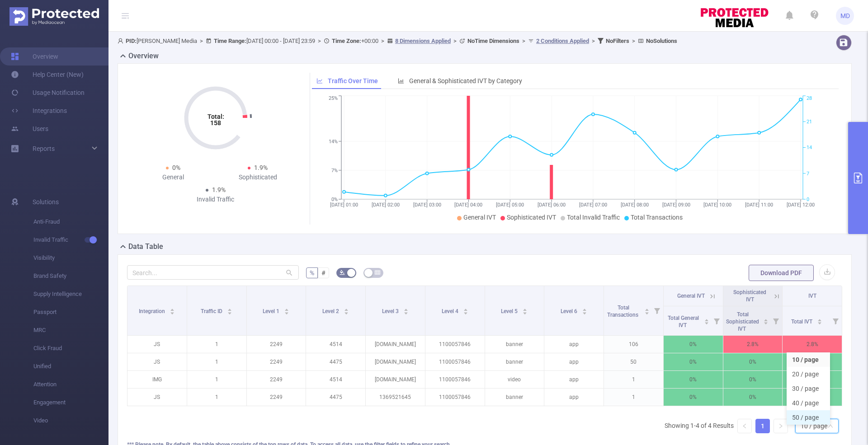 The width and height of the screenshot is (868, 445). I want to click on span: 0%, so click(176, 167).